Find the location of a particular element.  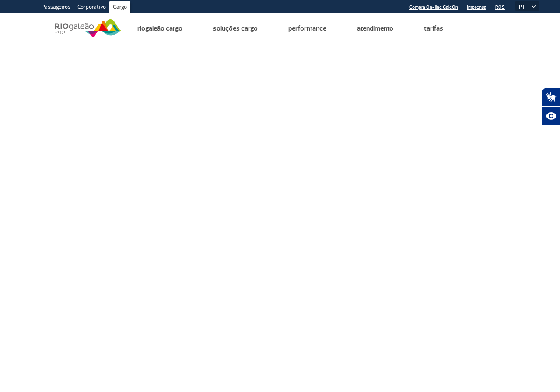

a: Compra On-line GaleOn is located at coordinates (433, 7).